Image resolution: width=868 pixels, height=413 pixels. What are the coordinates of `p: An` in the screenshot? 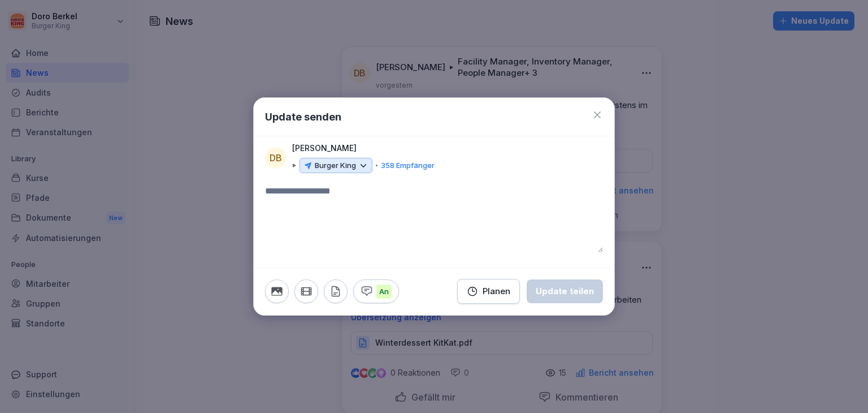 It's located at (384, 292).